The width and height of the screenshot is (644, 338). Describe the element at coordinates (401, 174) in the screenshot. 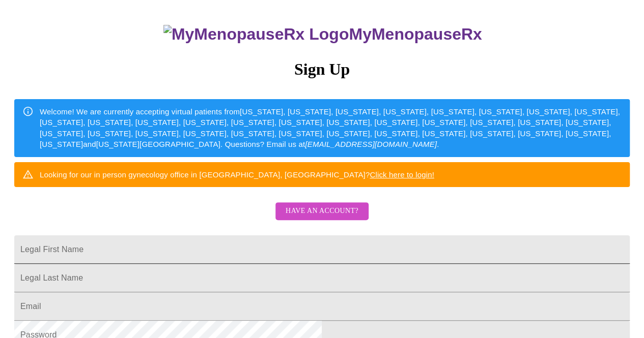

I see `a: Click here to login!` at that location.